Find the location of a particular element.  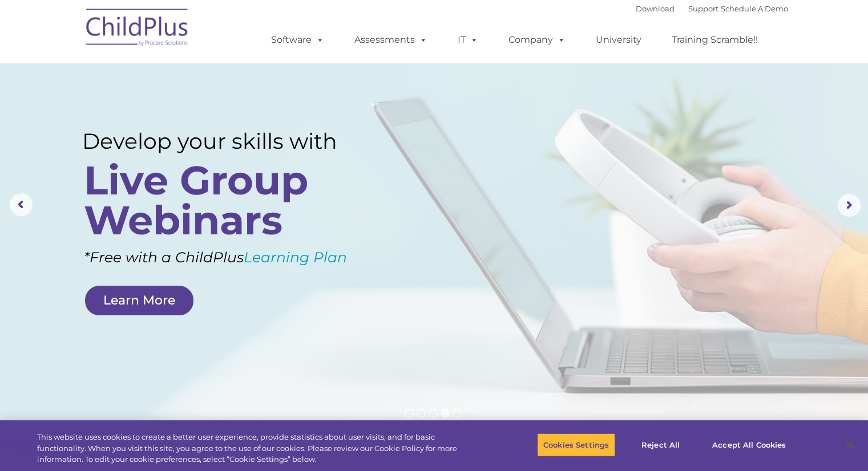

a: University is located at coordinates (619, 40).